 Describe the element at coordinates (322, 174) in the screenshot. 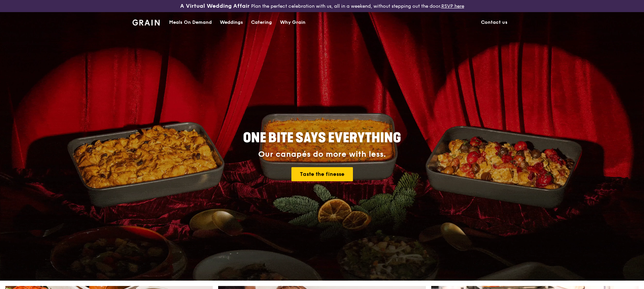

I see `a: Taste the finesse` at that location.